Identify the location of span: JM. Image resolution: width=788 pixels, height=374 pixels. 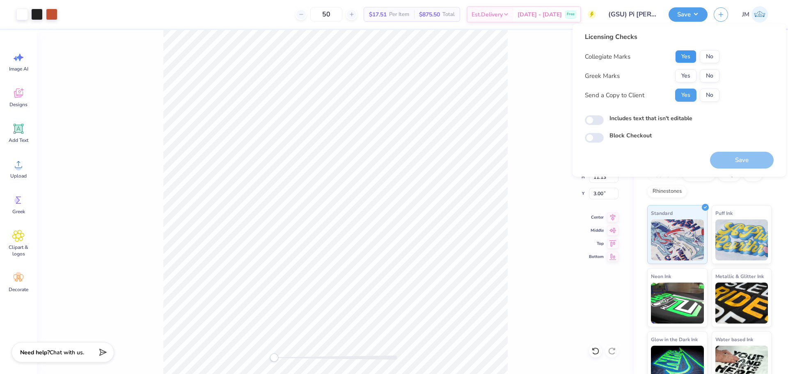
(746, 14).